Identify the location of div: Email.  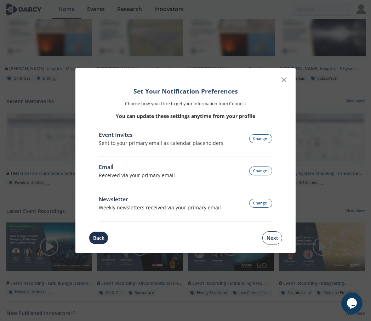
(137, 167).